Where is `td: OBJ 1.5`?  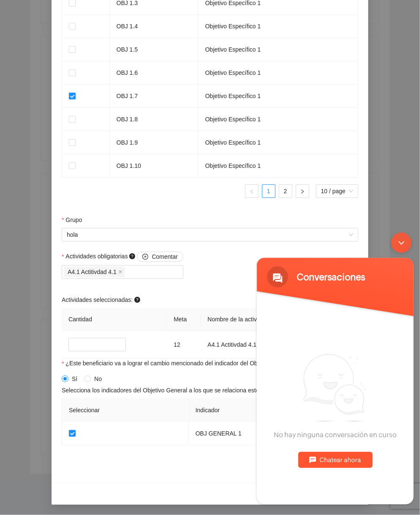
td: OBJ 1.5 is located at coordinates (154, 49).